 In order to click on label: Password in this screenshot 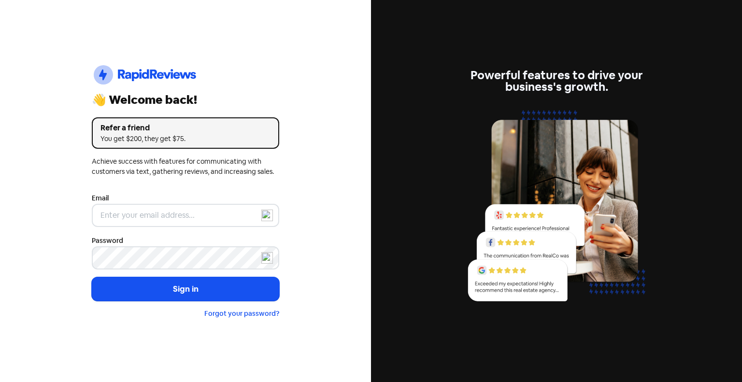, I will do `click(107, 241)`.